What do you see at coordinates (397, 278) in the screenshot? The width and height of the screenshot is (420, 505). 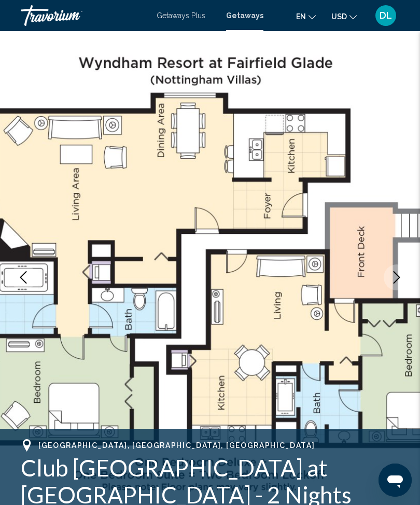 I see `button: Next image` at bounding box center [397, 278].